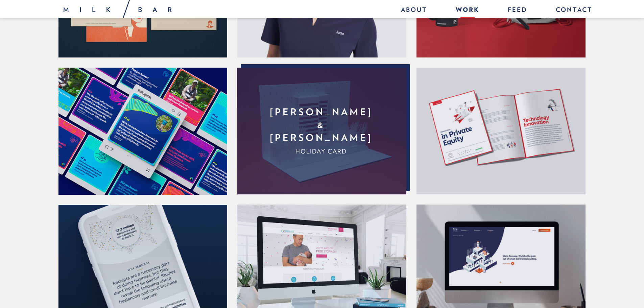 This screenshot has height=308, width=644. What do you see at coordinates (414, 11) in the screenshot?
I see `a: About` at bounding box center [414, 11].